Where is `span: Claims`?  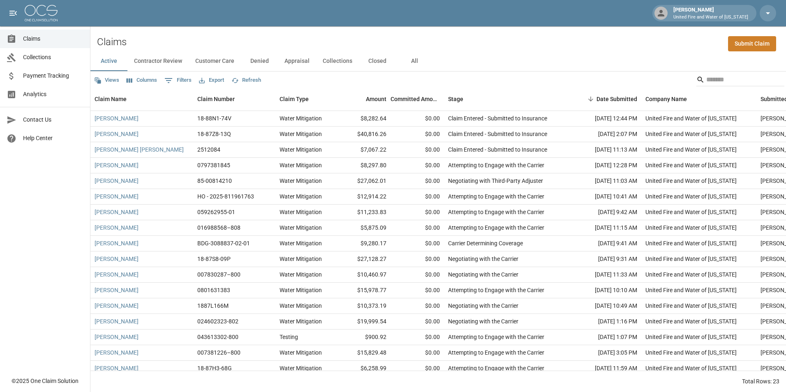 span: Claims is located at coordinates (53, 39).